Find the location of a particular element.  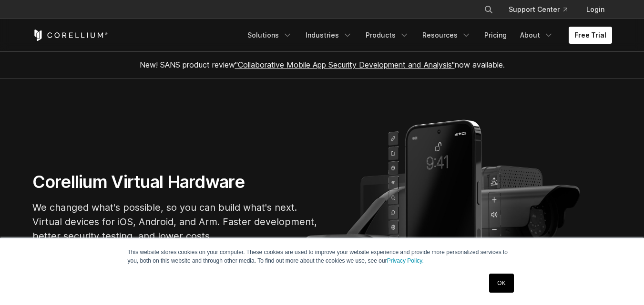

span: New! SANS product review now available. is located at coordinates (322, 65).